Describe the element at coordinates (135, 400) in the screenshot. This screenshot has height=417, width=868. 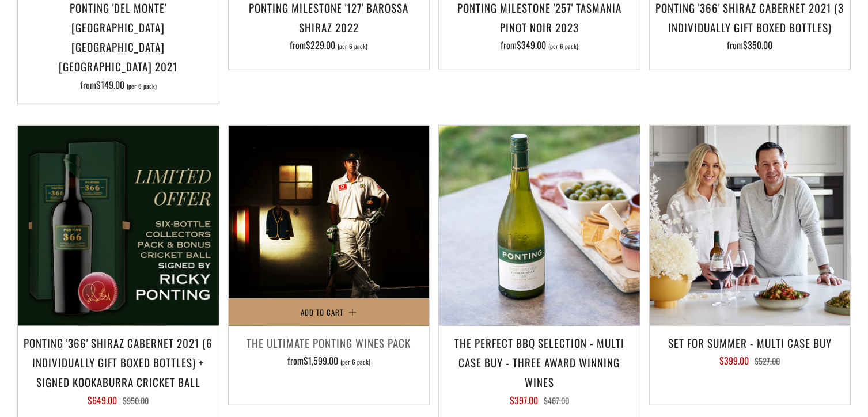
I see `span: $950.00` at that location.